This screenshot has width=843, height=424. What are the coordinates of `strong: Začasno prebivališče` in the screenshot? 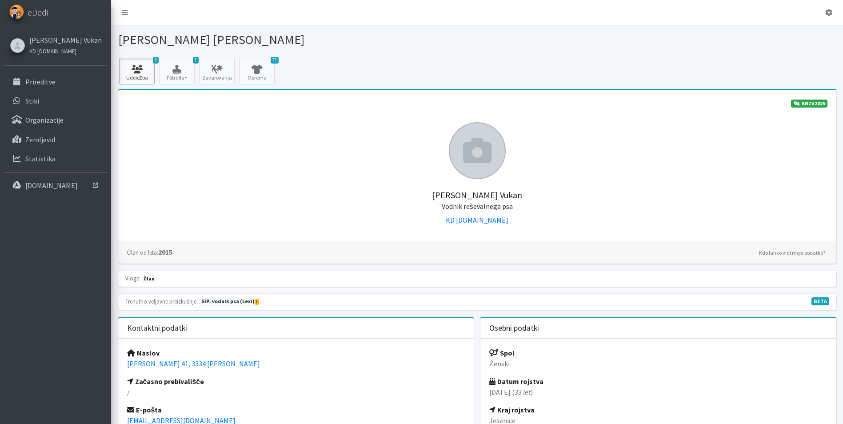 It's located at (166, 381).